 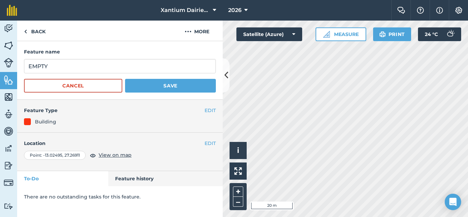 I want to click on button: Save, so click(x=170, y=86).